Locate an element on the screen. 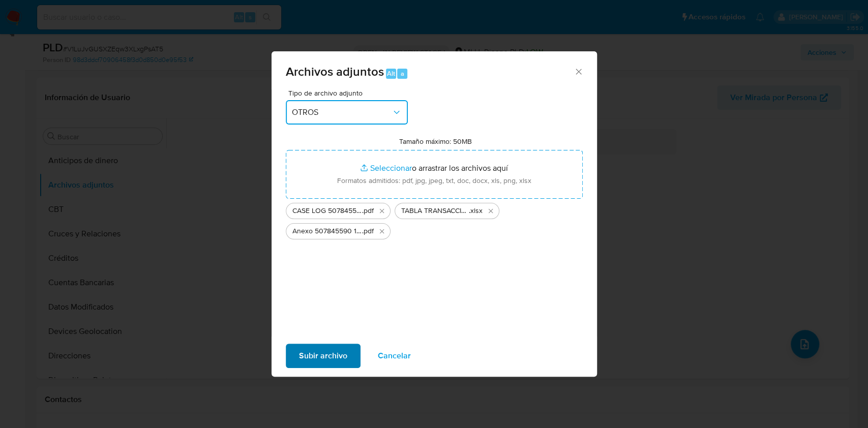  span: Archivos adjuntos is located at coordinates (335, 71).